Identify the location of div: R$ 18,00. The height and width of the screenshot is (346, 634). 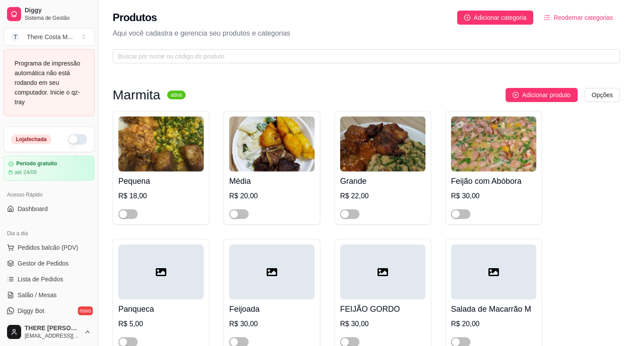
(161, 196).